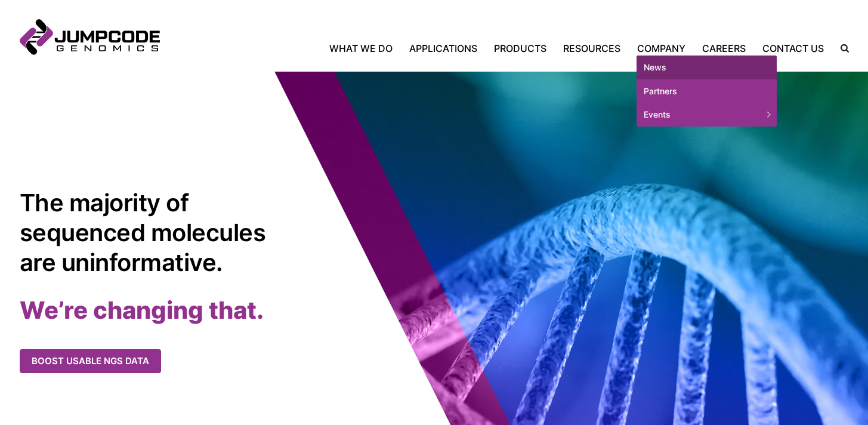 Image resolution: width=868 pixels, height=425 pixels. I want to click on a: What We Do, so click(365, 48).